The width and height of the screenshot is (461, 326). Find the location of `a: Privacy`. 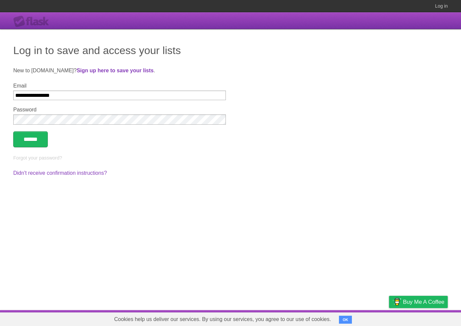

a: Privacy is located at coordinates (389, 318).